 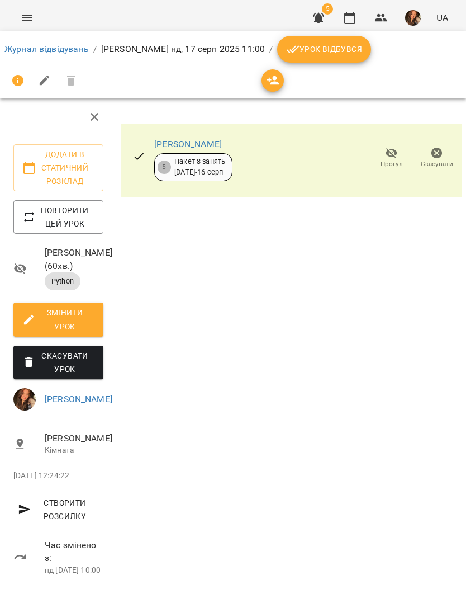 What do you see at coordinates (58, 509) in the screenshot?
I see `button: Створити розсилку` at bounding box center [58, 509].